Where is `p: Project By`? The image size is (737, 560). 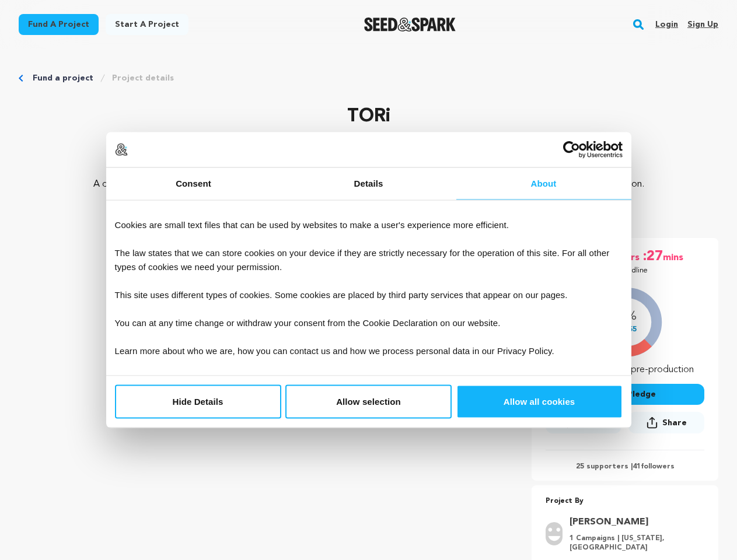 p: Project By is located at coordinates (625, 501).